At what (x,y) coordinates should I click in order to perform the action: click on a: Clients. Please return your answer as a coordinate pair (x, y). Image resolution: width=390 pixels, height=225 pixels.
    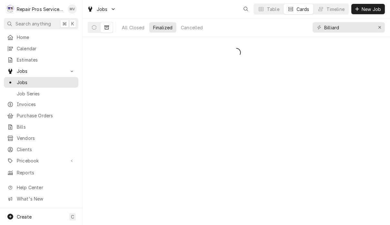
    Looking at the image, I should click on (41, 149).